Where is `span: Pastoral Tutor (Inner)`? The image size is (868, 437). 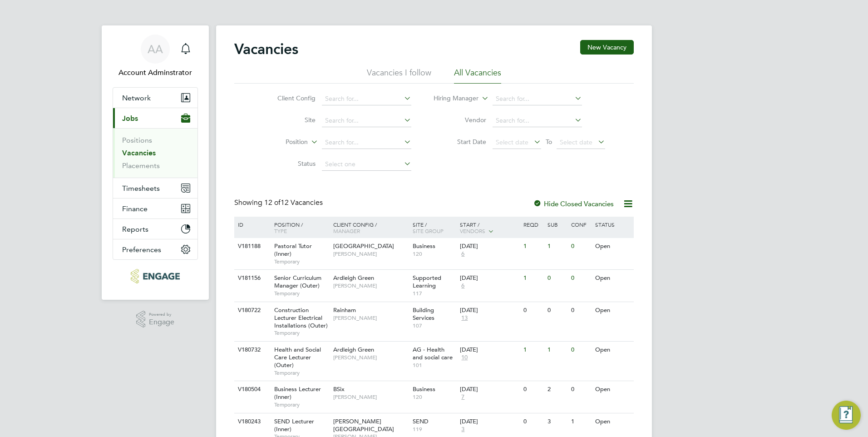 span: Pastoral Tutor (Inner) is located at coordinates (293, 250).